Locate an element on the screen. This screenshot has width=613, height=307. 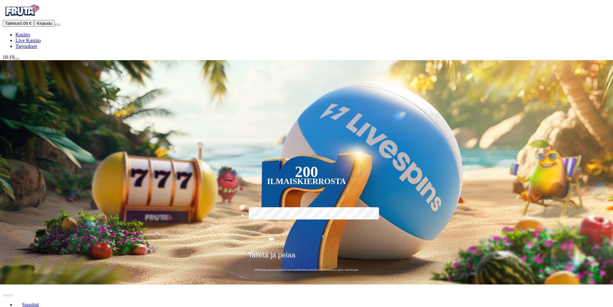
span: 18:19 is located at coordinates (8, 57).